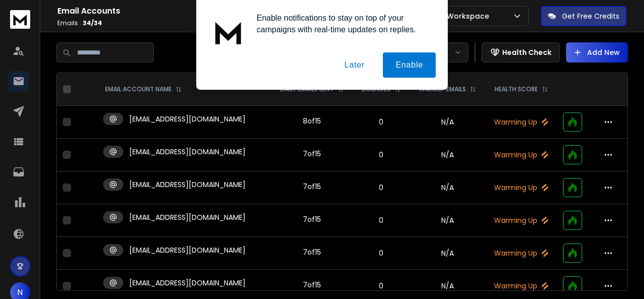 The width and height of the screenshot is (644, 299). Describe the element at coordinates (228, 32) in the screenshot. I see `img: notification icon` at that location.